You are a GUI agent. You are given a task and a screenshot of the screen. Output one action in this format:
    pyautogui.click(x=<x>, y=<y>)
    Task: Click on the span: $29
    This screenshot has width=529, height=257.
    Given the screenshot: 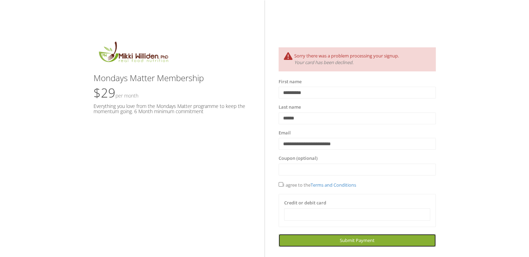 What is the action you would take?
    pyautogui.click(x=116, y=93)
    